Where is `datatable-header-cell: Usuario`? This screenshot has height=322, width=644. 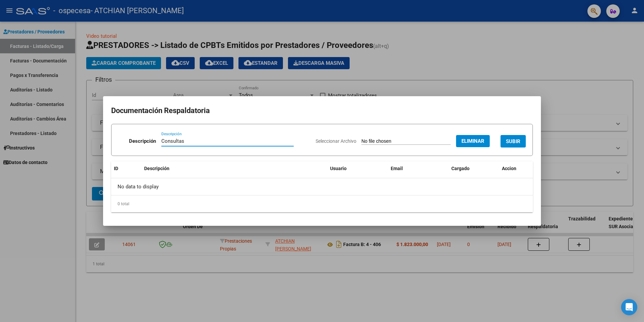 datatable-header-cell: Usuario is located at coordinates (358, 169).